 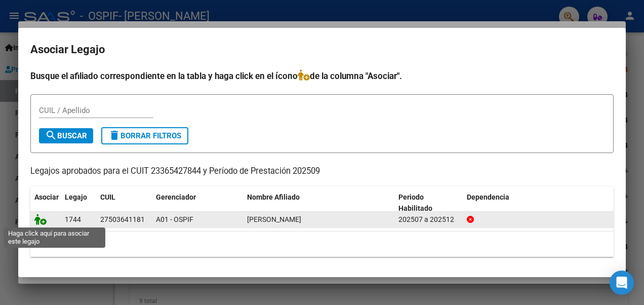 What do you see at coordinates (415, 202) in the screenshot?
I see `span: Periodo Habilitado` at bounding box center [415, 202].